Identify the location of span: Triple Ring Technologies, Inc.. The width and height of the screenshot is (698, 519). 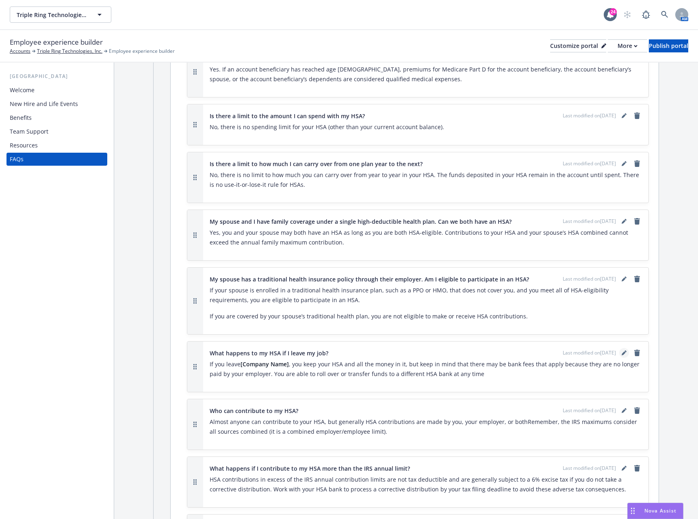
(52, 15).